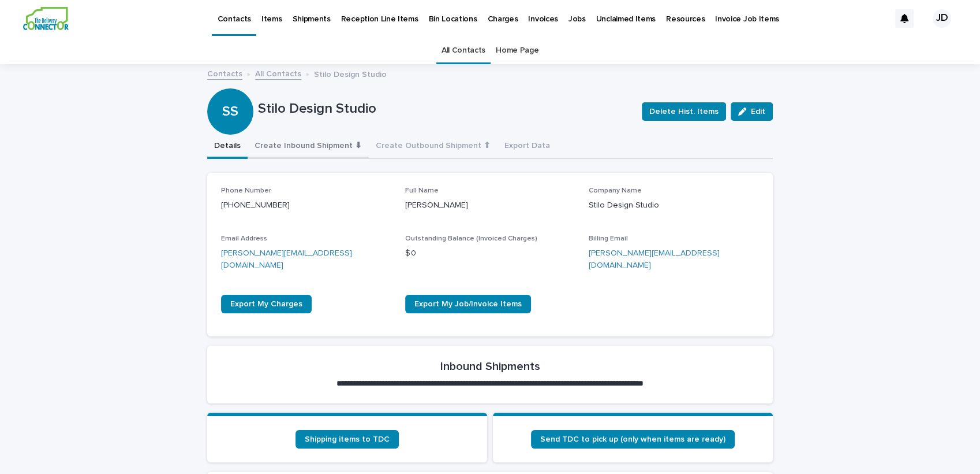 The height and width of the screenshot is (474, 980). What do you see at coordinates (468, 304) in the screenshot?
I see `a: Export My Job/Invoice Items` at bounding box center [468, 304].